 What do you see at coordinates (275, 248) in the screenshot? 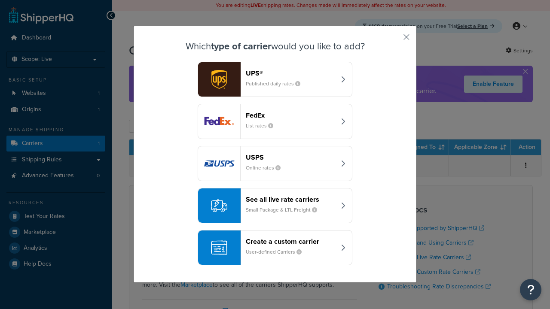
I see `button: Create a custom carrierUser-defined Carriers` at bounding box center [275, 248].